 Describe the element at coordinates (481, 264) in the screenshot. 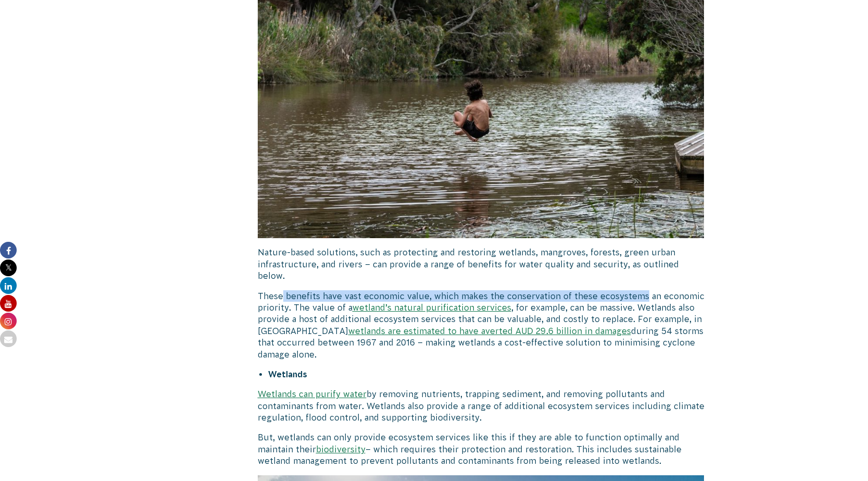

I see `p: Nature-based solutions, such as protecting and restoring wetlands, mangroves, forests, green urba...` at that location.